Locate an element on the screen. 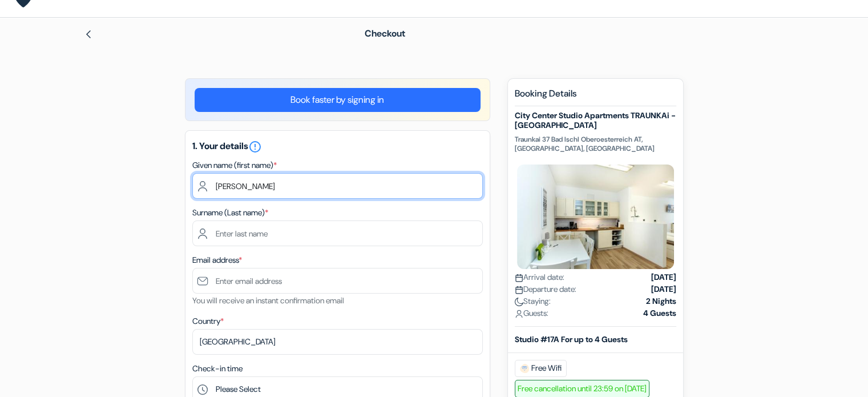 This screenshot has height=397, width=868. strong: 2 Nights is located at coordinates (661, 301).